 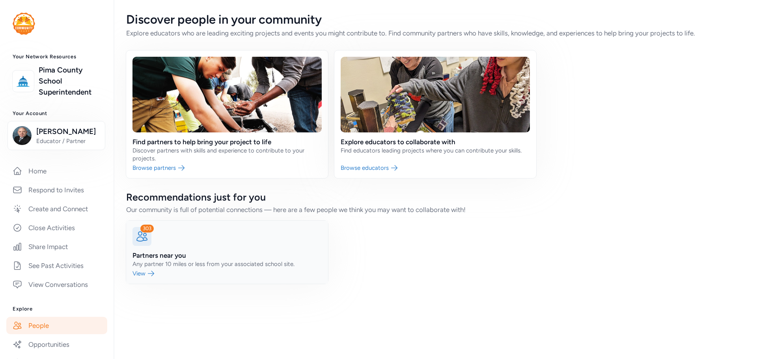 What do you see at coordinates (68, 141) in the screenshot?
I see `span: Educator / Partner` at bounding box center [68, 141].